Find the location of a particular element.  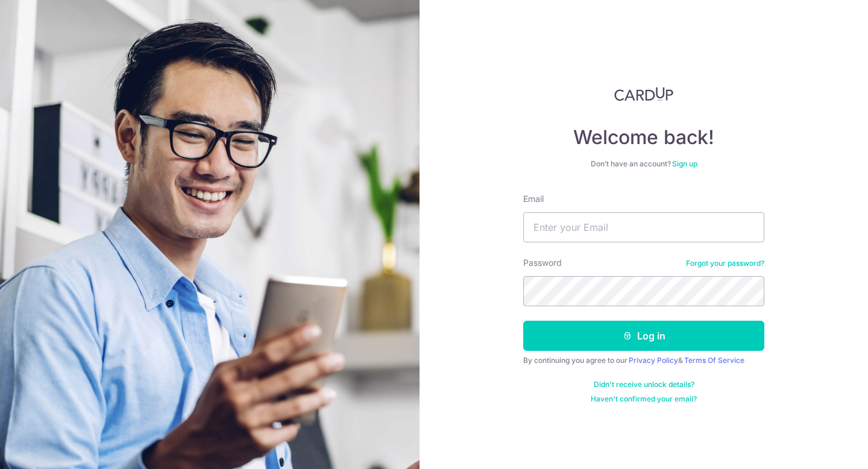

h4: Welcome back! is located at coordinates (644, 137).